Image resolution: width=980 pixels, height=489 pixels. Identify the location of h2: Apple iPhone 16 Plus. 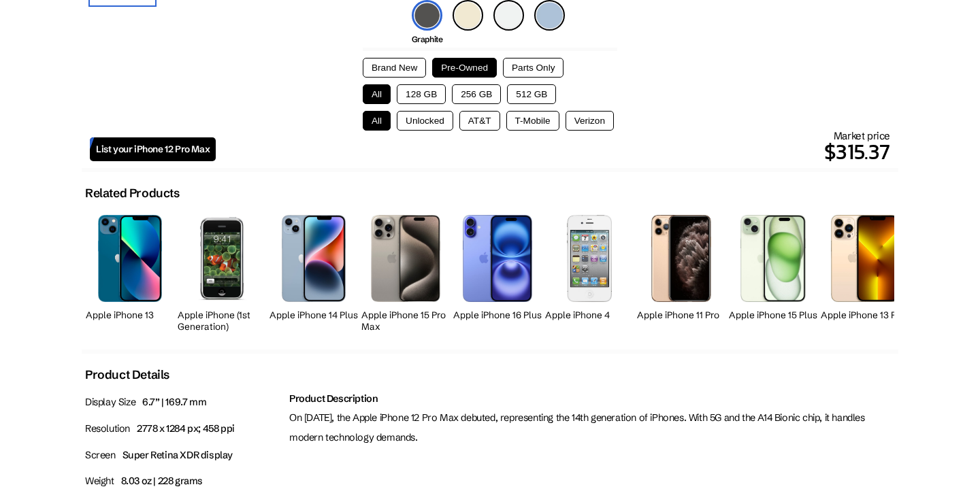
(497, 315).